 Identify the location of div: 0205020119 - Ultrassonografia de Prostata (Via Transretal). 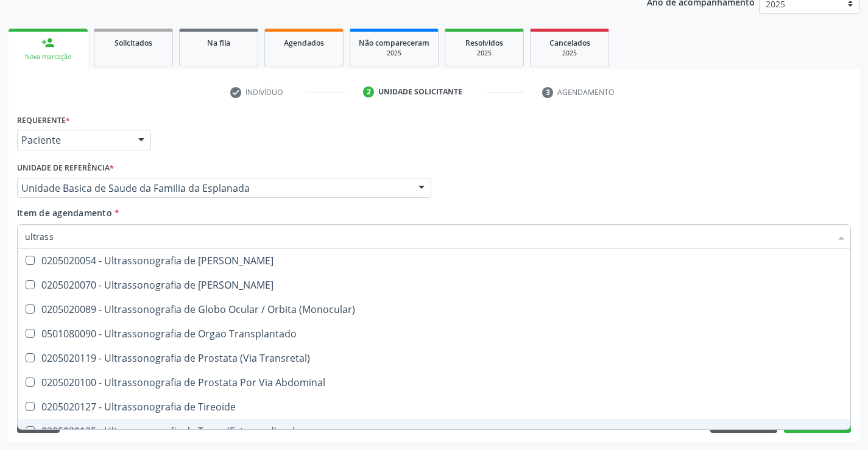
(434, 358).